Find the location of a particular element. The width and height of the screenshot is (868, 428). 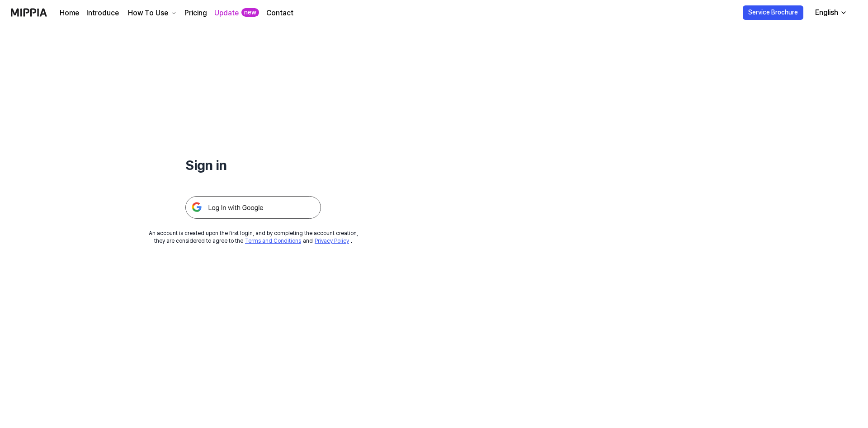

img: 구글 로그인 버튼 is located at coordinates (253, 207).